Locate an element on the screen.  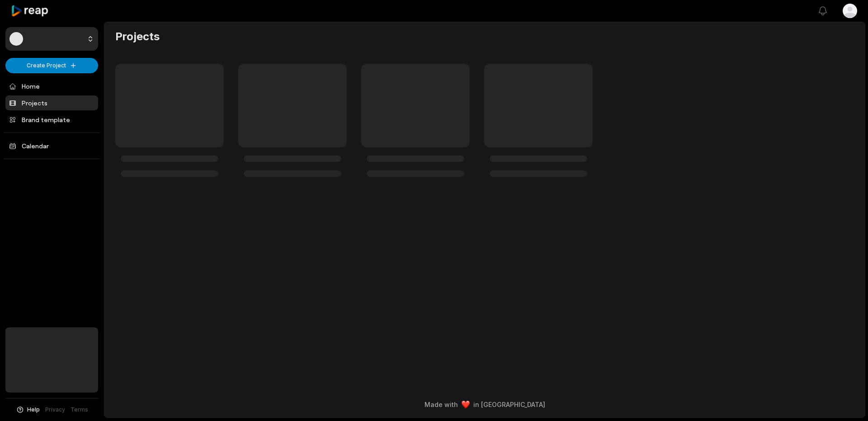
button: Help is located at coordinates (28, 410).